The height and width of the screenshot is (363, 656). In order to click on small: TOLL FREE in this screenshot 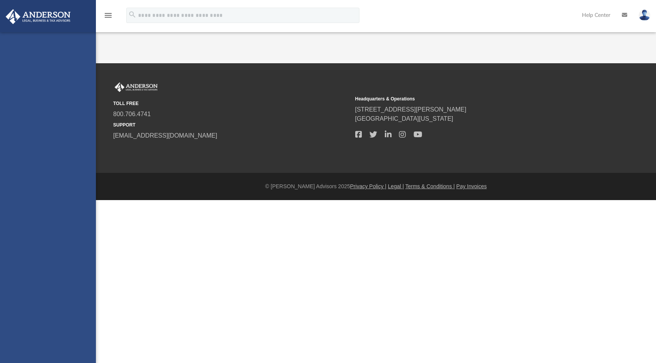, I will do `click(231, 104)`.